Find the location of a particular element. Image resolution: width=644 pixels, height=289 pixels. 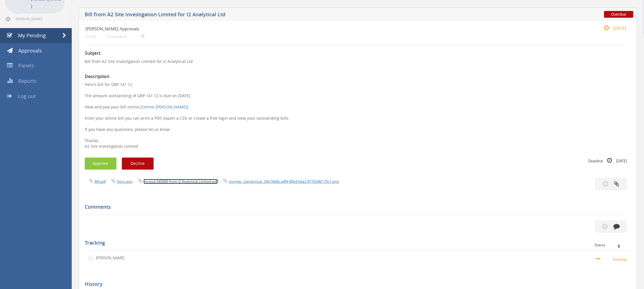

div: Status is located at coordinates (611, 246).